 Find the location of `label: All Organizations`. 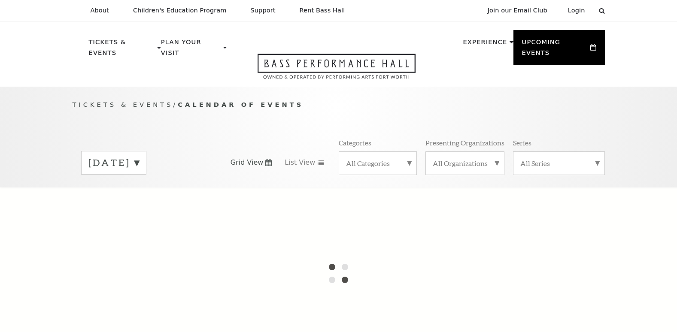

label: All Organizations is located at coordinates (465, 163).